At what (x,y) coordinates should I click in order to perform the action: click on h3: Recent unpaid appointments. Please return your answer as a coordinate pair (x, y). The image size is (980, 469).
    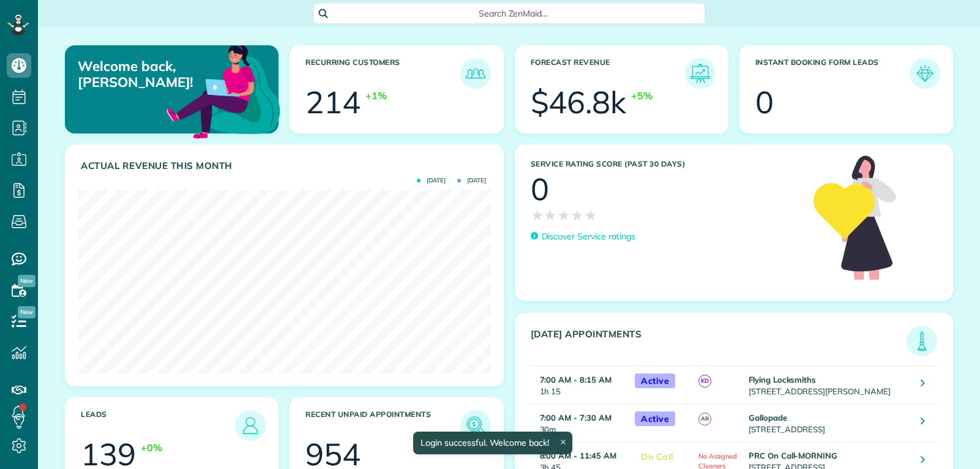
    Looking at the image, I should click on (382, 426).